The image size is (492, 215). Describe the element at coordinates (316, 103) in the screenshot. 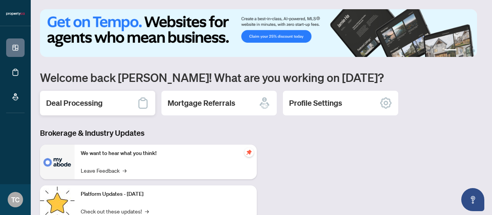

I see `h2: Profile Settings` at that location.